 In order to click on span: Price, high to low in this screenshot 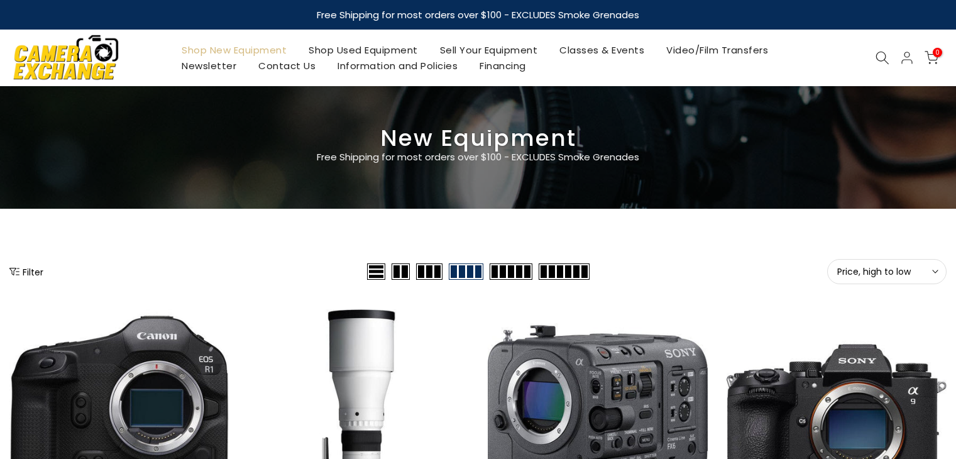, I will do `click(887, 272)`.